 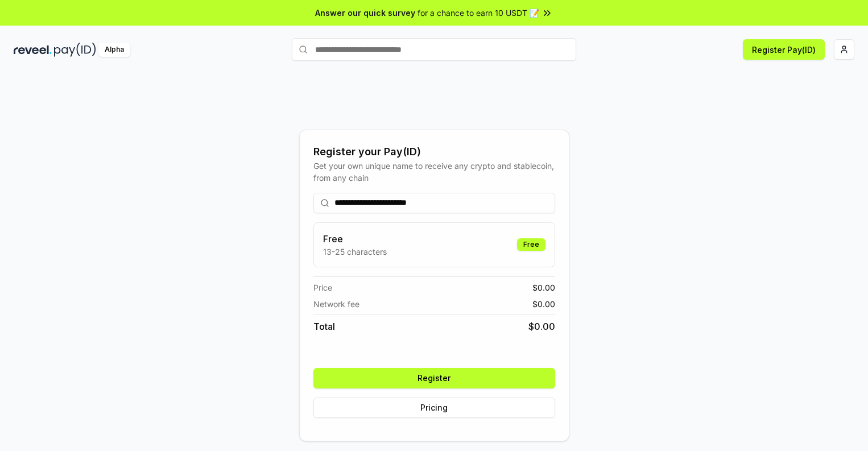 What do you see at coordinates (324, 326) in the screenshot?
I see `span: Total` at bounding box center [324, 326].